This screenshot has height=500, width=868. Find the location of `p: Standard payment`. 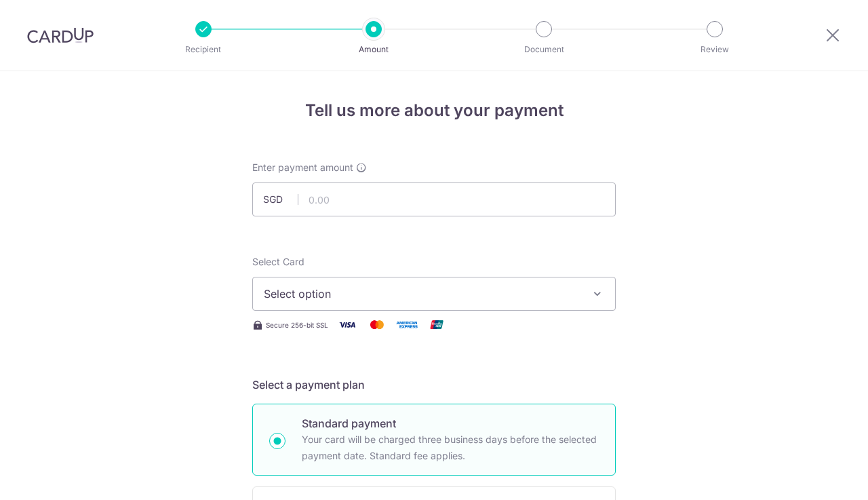

p: Standard payment is located at coordinates (450, 424).